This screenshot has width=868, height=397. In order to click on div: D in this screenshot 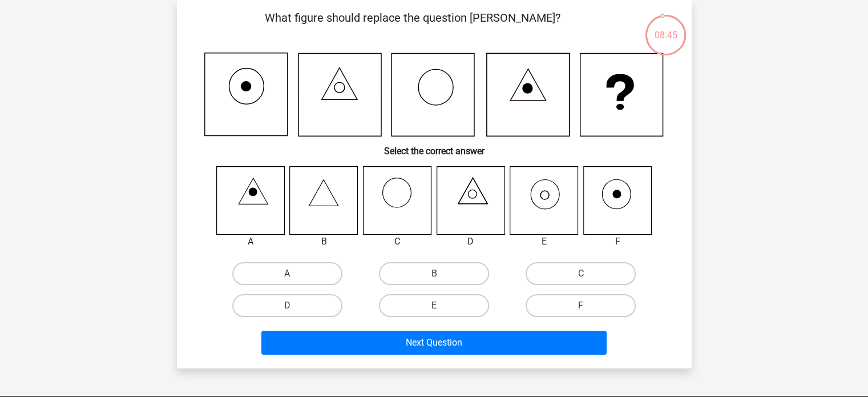, I will do `click(471, 242)`.